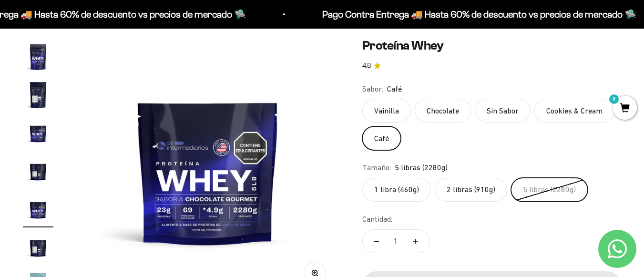 This screenshot has width=644, height=277. I want to click on button: Ir al artículo 10, so click(38, 135).